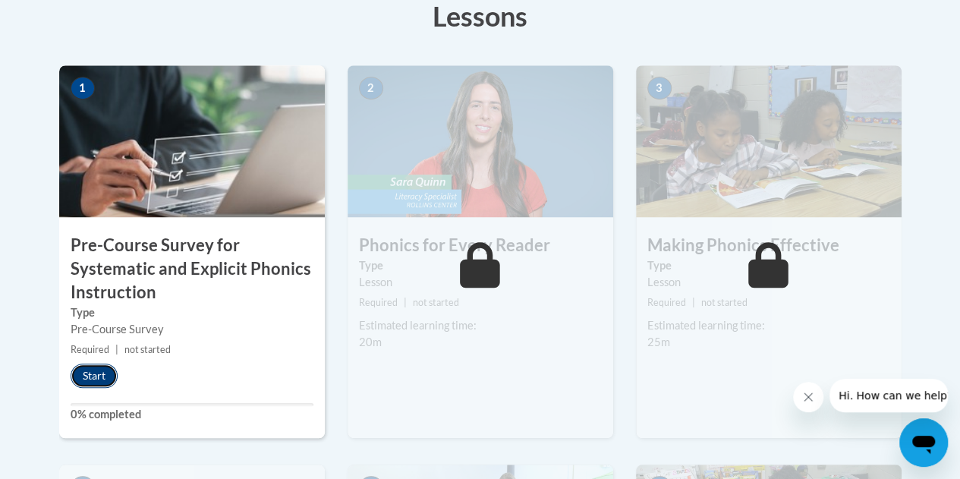  I want to click on span: Hi. How can we help?, so click(66, 17).